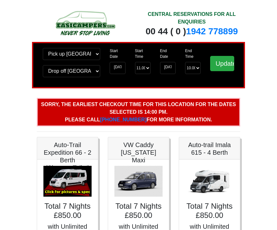 This screenshot has height=230, width=277. I want to click on img: campers-checkout-logo.png, so click(85, 23).